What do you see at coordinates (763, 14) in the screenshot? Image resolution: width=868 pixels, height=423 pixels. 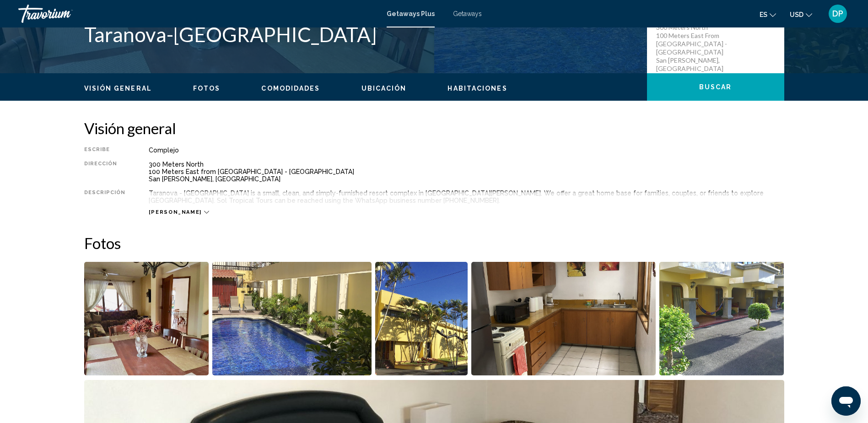 I see `span: es` at bounding box center [763, 14].